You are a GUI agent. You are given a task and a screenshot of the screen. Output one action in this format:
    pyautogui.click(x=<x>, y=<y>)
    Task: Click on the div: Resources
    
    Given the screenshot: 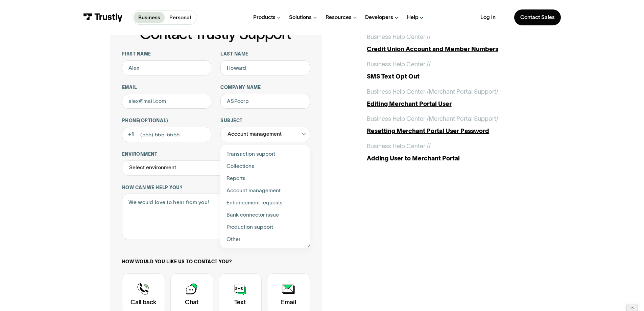 What is the action you would take?
    pyautogui.click(x=338, y=17)
    